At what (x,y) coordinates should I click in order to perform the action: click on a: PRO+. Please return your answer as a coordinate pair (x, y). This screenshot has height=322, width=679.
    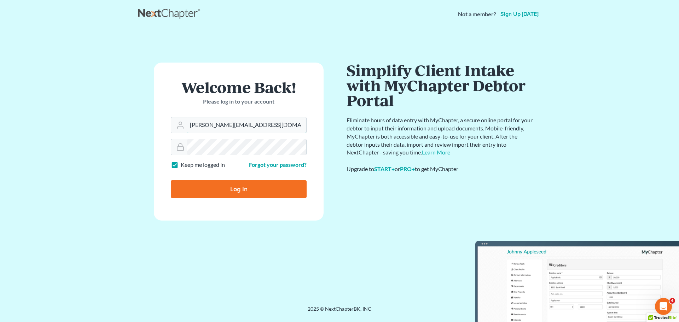
    Looking at the image, I should click on (407, 169).